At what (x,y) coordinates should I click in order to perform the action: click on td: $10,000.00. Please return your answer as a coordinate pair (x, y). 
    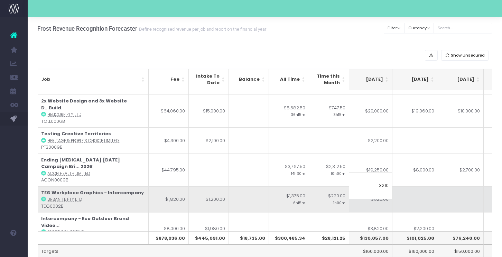
    Looking at the image, I should click on (461, 111).